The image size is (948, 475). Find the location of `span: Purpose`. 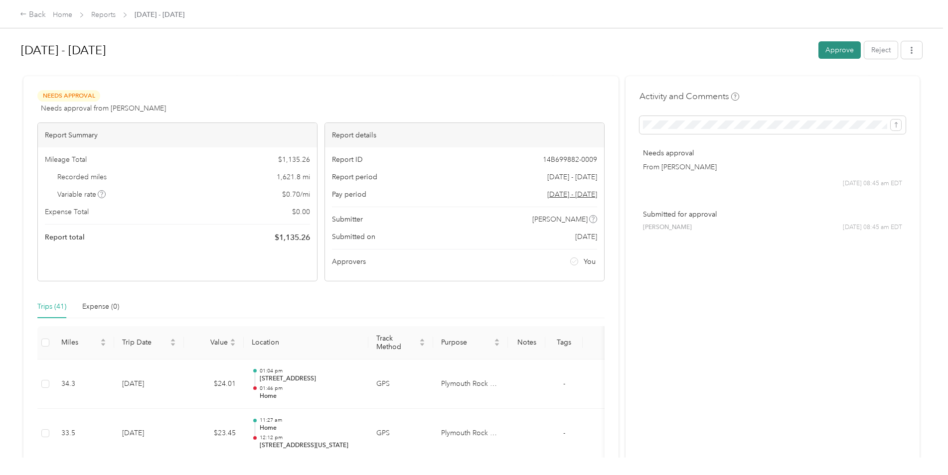

span: Purpose is located at coordinates (466, 342).